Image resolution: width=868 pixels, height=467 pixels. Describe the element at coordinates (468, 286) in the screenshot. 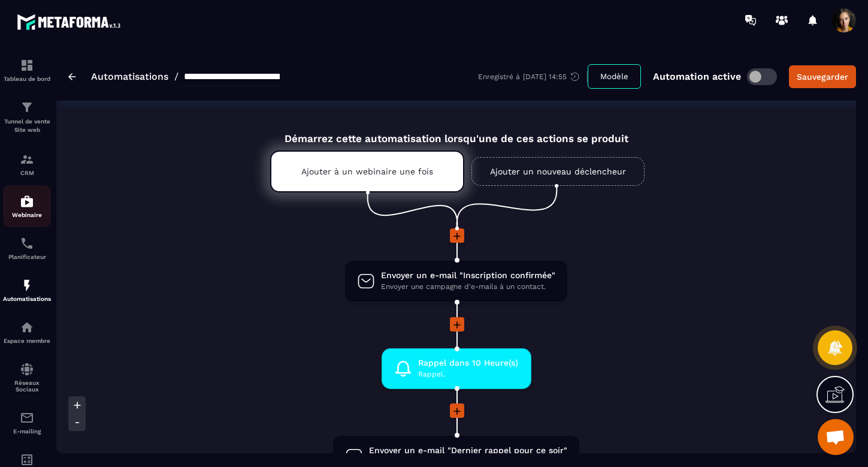

I see `span: Envoyer une campagne d'e-mails à un contact.` at that location.